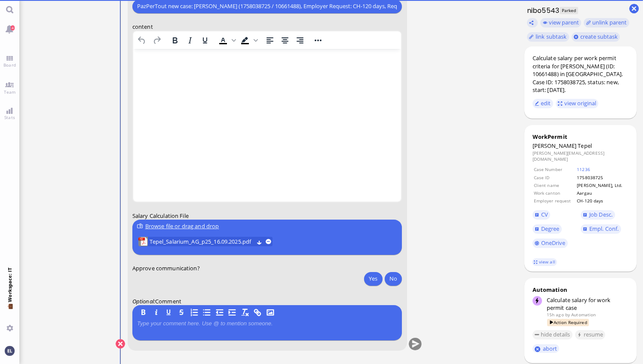 This screenshot has width=643, height=364. Describe the element at coordinates (580, 290) in the screenshot. I see `div: Automation` at that location.